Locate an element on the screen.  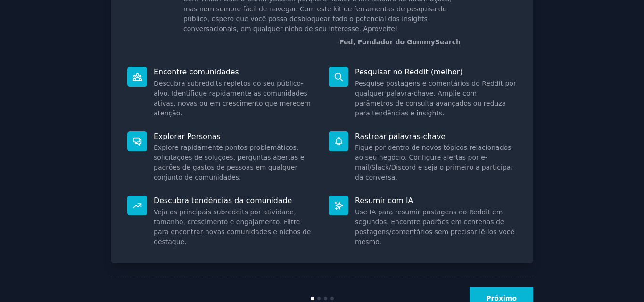
font: Explore rapidamente pontos problemáticos, solicitações de soluções, perguntas abertas e padrões d... is located at coordinates (229, 162).